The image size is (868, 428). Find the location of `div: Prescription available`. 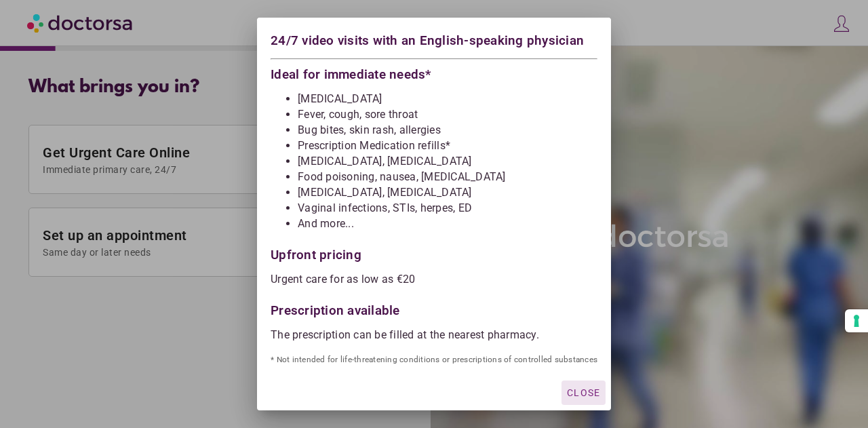

div: Prescription available is located at coordinates (434, 307).